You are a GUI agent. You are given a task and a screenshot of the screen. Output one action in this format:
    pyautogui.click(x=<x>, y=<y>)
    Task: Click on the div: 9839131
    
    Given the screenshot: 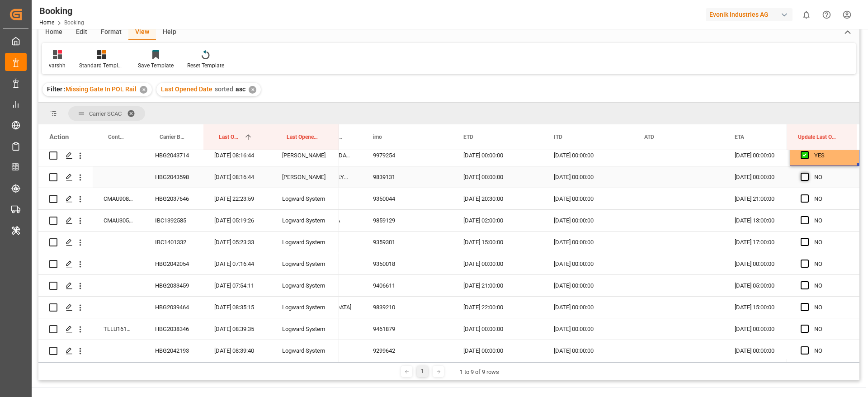 What is the action you would take?
    pyautogui.click(x=408, y=177)
    